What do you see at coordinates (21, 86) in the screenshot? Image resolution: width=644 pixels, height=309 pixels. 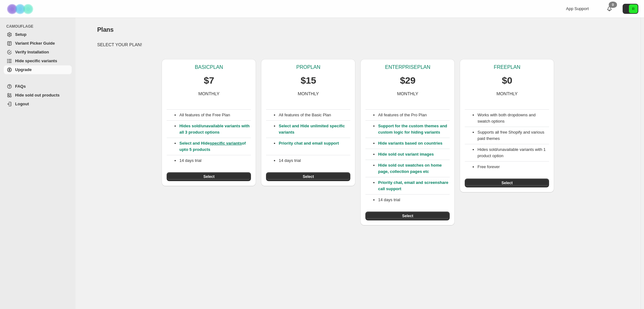 I see `span: FAQs` at bounding box center [21, 86].